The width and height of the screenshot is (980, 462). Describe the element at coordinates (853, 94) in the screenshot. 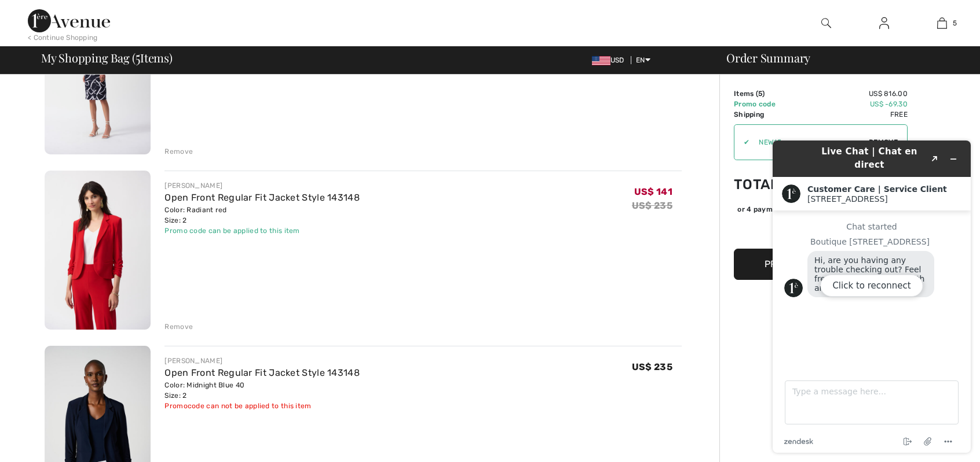

I see `td: US$ 816.00` at that location.